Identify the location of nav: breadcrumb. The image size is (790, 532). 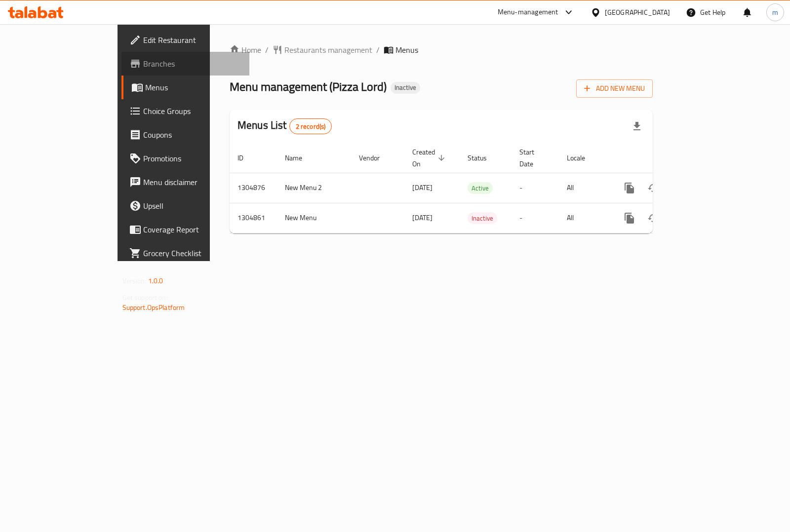
(441, 50).